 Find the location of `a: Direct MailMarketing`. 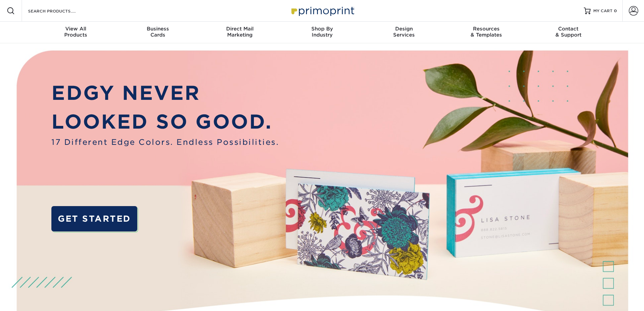

a: Direct MailMarketing is located at coordinates (240, 32).